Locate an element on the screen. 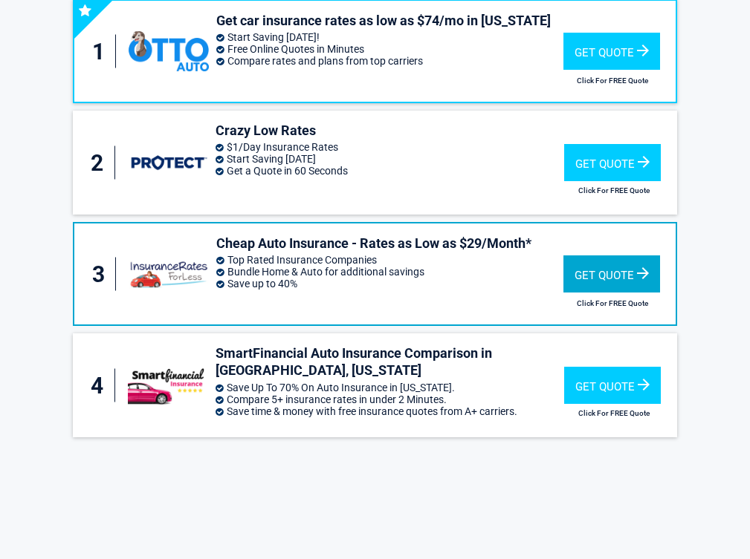 This screenshot has height=559, width=750. div: 1 is located at coordinates (103, 51).